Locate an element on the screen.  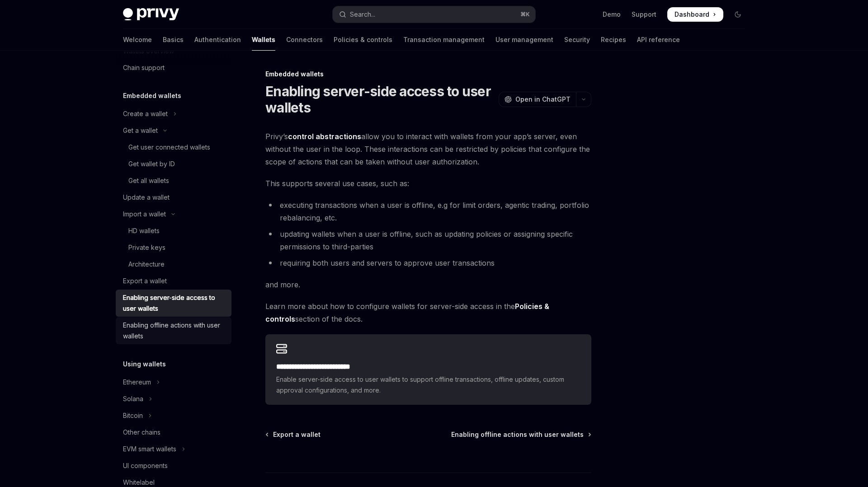
button: Toggle Bitcoin section is located at coordinates (173, 416).